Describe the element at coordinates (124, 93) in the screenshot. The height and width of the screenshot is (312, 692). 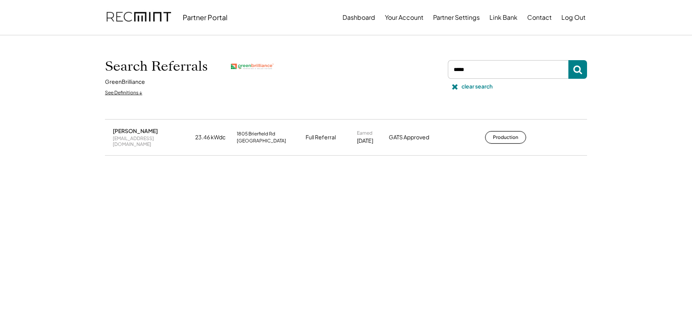
I see `div: See Definitions ↓` at that location.